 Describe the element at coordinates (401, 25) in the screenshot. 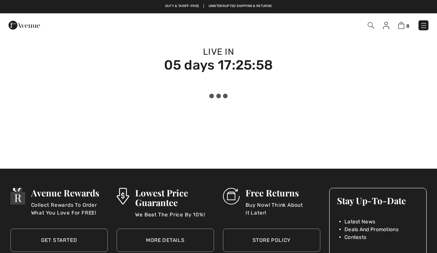

I see `img: Shopping Bag` at that location.